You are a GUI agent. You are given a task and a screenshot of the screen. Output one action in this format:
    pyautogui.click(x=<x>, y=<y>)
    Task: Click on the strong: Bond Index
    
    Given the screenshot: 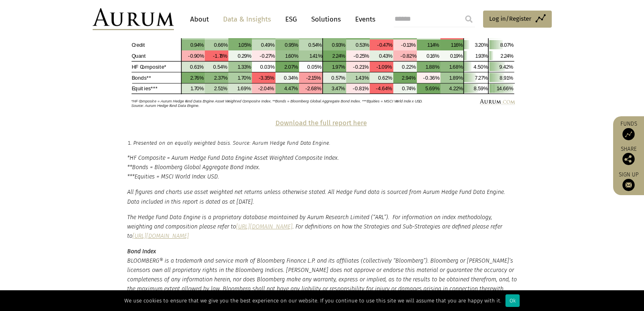 What is the action you would take?
    pyautogui.click(x=142, y=251)
    